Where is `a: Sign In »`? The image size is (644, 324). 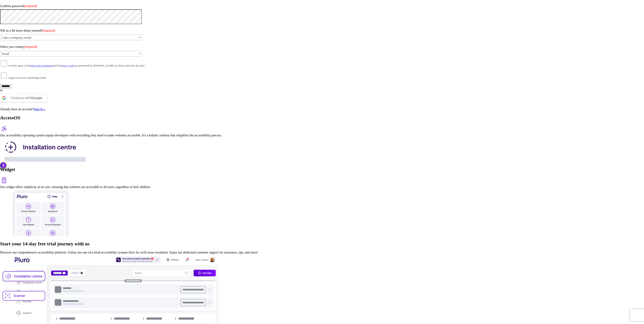 a: Sign In » is located at coordinates (39, 109).